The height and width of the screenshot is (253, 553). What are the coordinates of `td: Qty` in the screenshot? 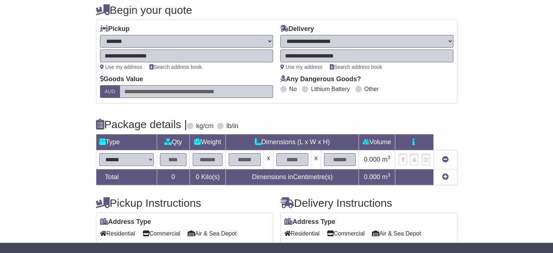 It's located at (173, 142).